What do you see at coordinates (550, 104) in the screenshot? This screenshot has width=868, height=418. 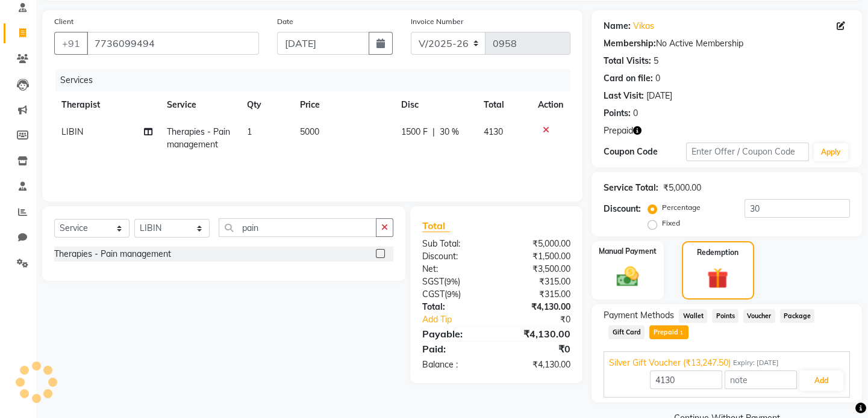 I see `th: Action` at bounding box center [550, 104].